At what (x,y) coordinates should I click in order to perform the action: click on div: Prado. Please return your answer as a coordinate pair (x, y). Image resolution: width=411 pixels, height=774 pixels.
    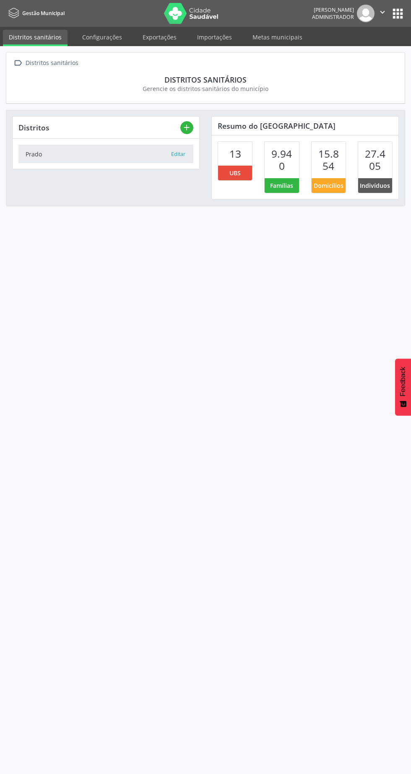
    Looking at the image, I should click on (99, 154).